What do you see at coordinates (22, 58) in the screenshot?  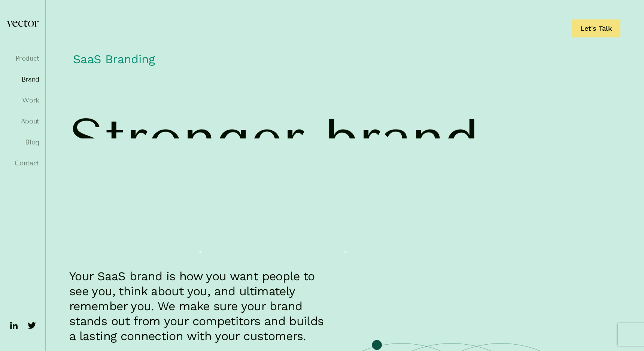 I see `a: Product` at bounding box center [22, 58].